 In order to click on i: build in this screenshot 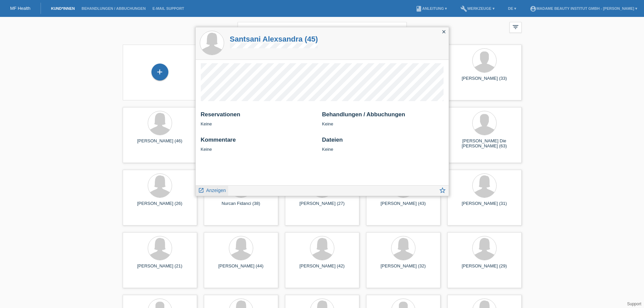, I will do `click(464, 9)`.